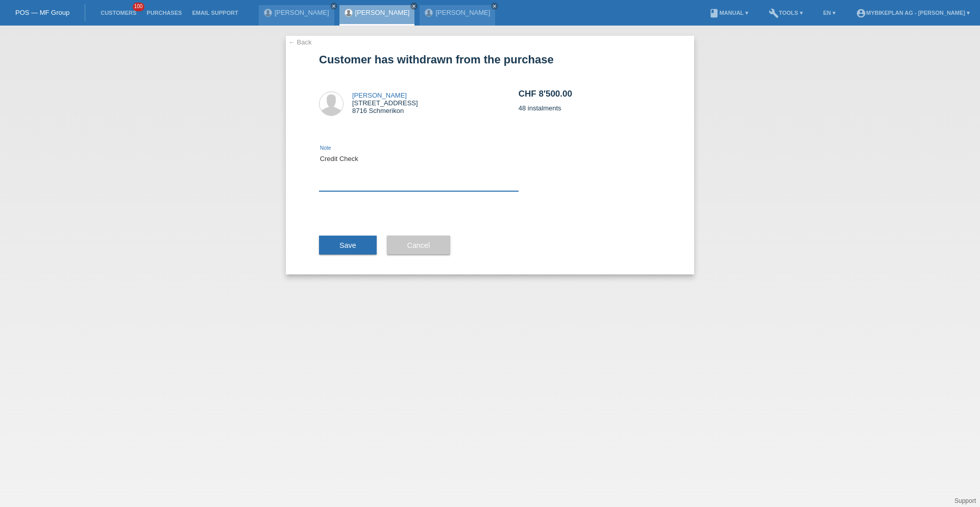 Image resolution: width=980 pixels, height=507 pixels. What do you see at coordinates (138, 6) in the screenshot?
I see `span: 100` at bounding box center [138, 6].